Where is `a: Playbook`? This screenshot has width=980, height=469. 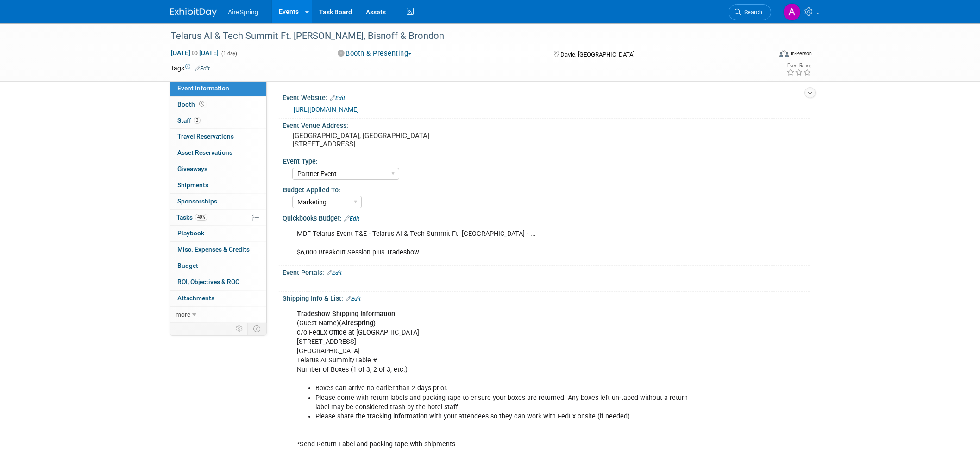 a: Playbook is located at coordinates (218, 234).